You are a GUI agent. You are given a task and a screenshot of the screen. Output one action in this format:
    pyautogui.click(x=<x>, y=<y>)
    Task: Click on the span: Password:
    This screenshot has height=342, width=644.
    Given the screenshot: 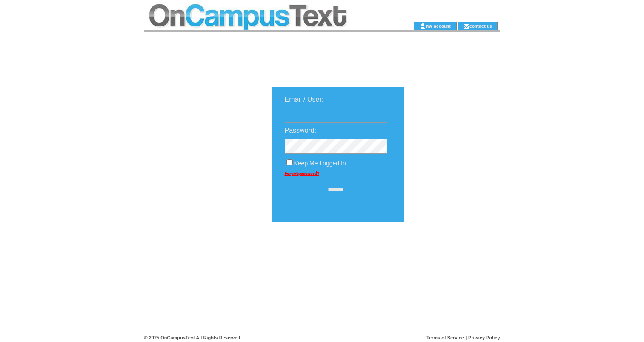 What is the action you would take?
    pyautogui.click(x=301, y=130)
    